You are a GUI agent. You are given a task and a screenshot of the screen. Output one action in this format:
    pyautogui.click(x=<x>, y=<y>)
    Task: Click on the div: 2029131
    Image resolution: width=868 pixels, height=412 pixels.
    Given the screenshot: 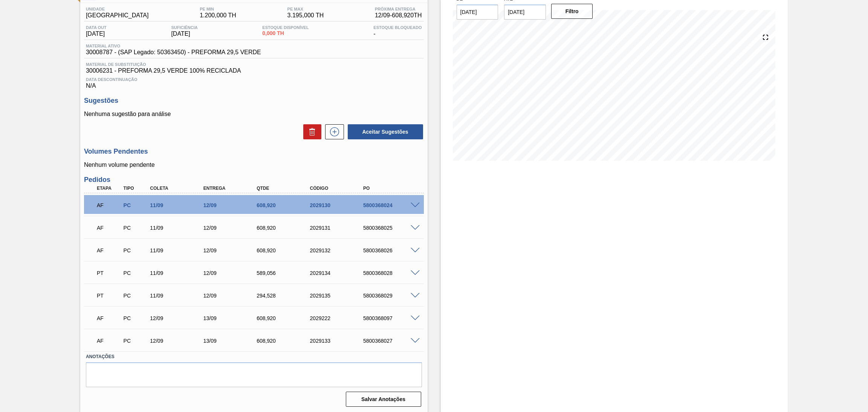 What is the action you would take?
    pyautogui.click(x=338, y=228)
    